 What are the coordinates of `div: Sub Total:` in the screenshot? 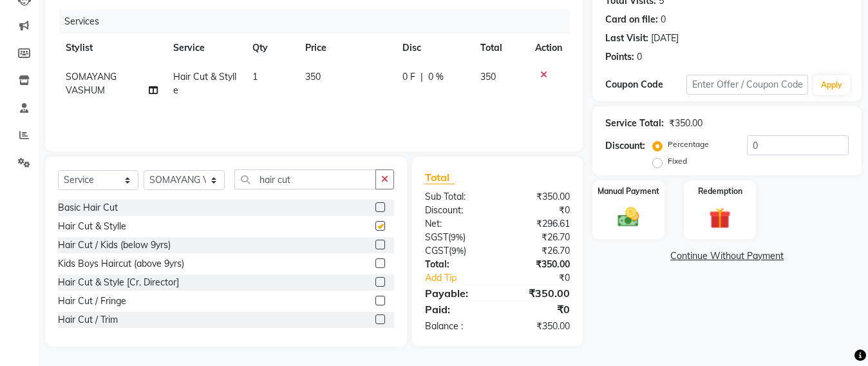 It's located at (456, 196).